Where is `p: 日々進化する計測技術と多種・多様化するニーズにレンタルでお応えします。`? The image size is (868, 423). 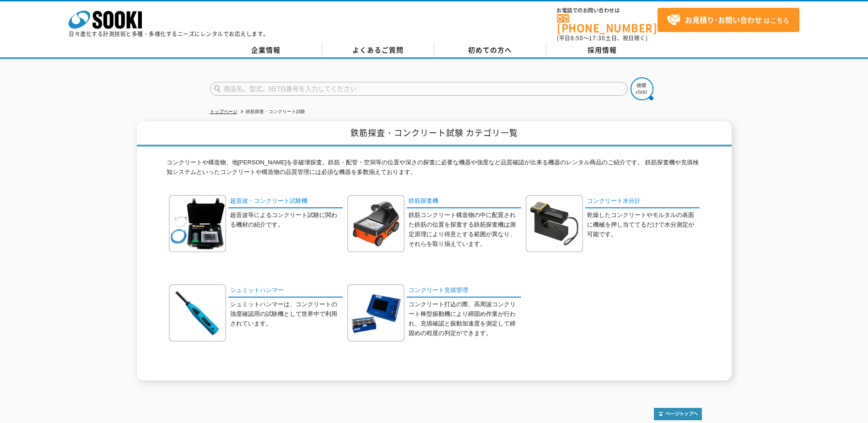 p: 日々進化する計測技術と多種・多様化するニーズにレンタルでお応えします。 is located at coordinates (169, 34).